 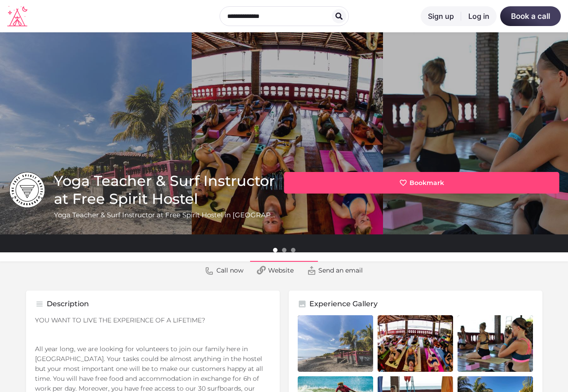 I want to click on a: Call now, so click(x=224, y=270).